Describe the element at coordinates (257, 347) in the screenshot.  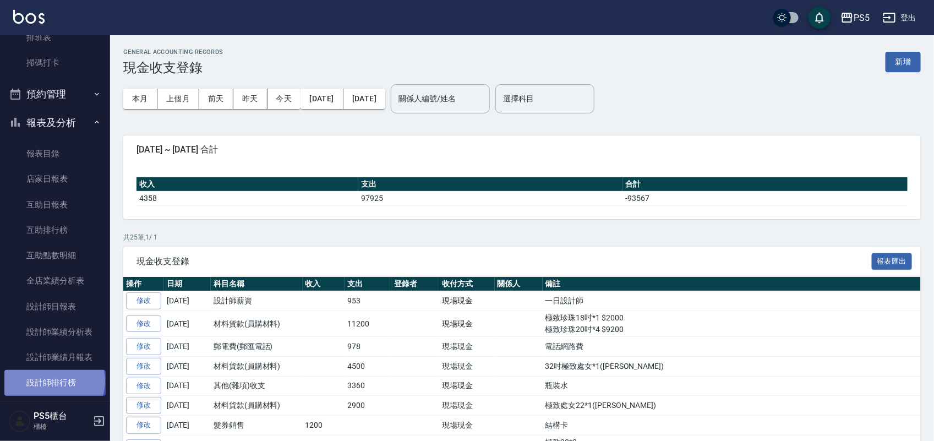
I see `td: 郵電費(郵匯電話)` at that location.